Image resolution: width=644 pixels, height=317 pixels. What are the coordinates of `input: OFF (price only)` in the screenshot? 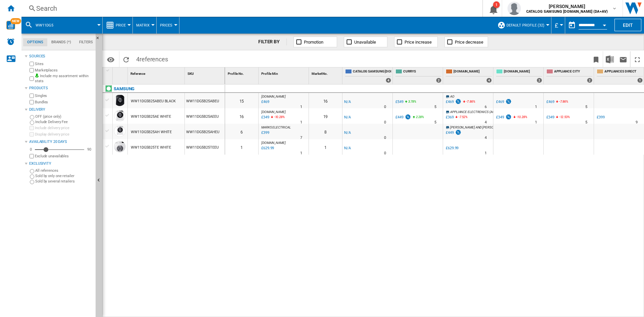 It's located at (32, 117).